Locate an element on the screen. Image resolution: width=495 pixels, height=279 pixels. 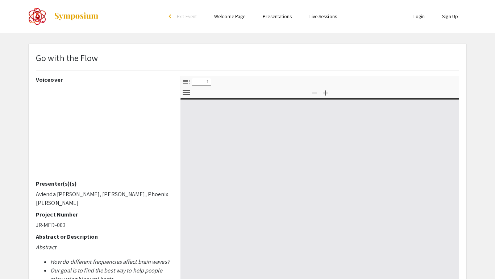
img: Symposium by ForagerOne is located at coordinates (76, 16).